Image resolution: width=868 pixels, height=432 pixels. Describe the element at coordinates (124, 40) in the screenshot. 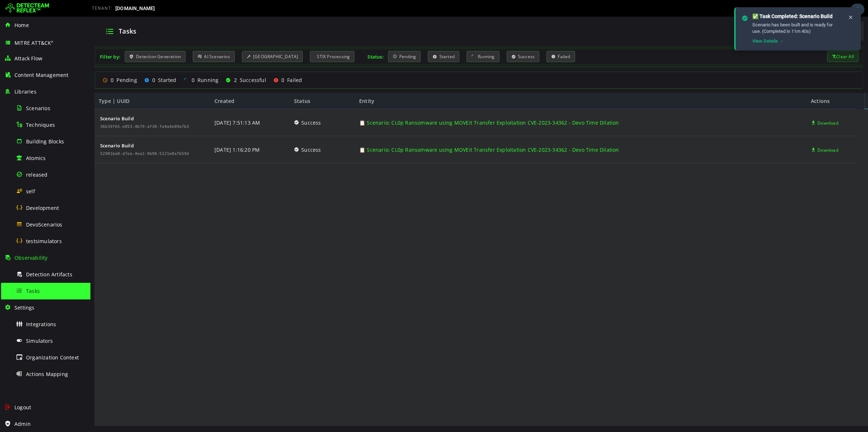

I see `div: AI Scenarios` at that location.